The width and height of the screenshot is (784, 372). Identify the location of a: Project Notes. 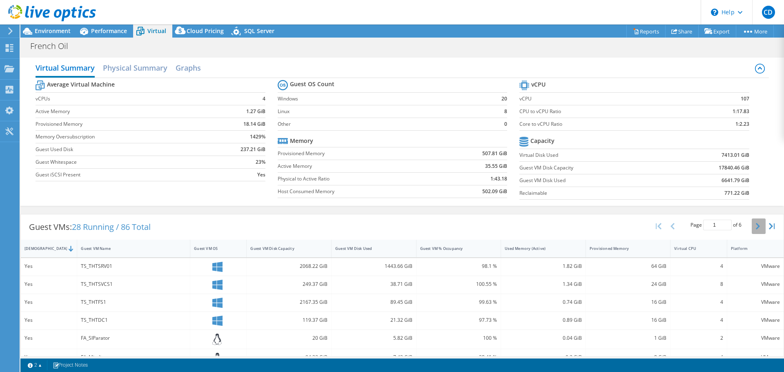
(70, 365).